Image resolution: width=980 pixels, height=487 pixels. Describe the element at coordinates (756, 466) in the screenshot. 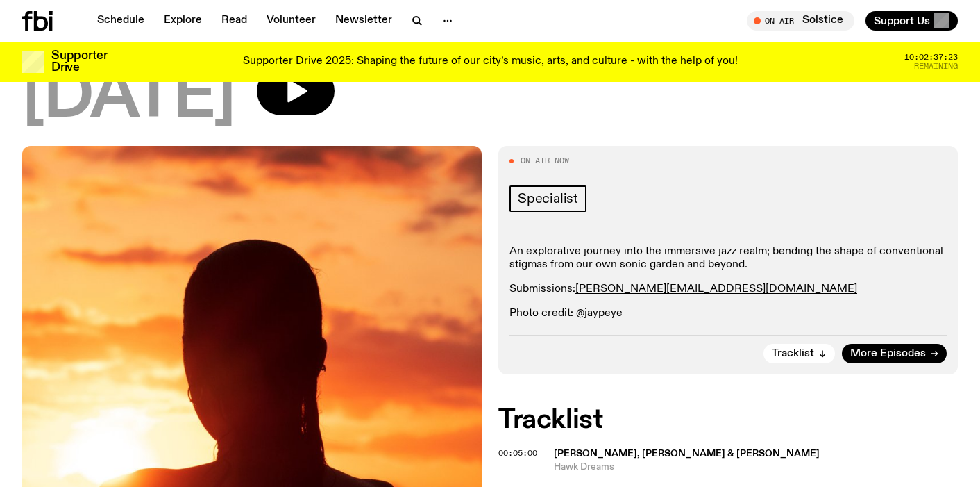

I see `span: Hawk Dreams` at that location.